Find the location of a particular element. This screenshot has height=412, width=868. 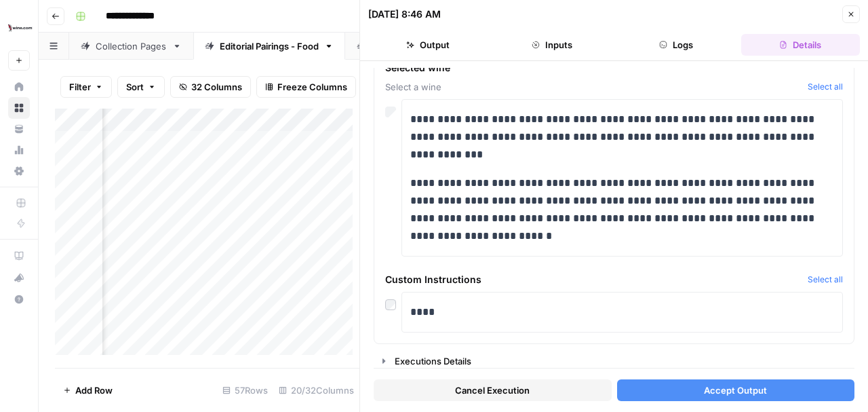

a: Collection Pages is located at coordinates (131, 46).